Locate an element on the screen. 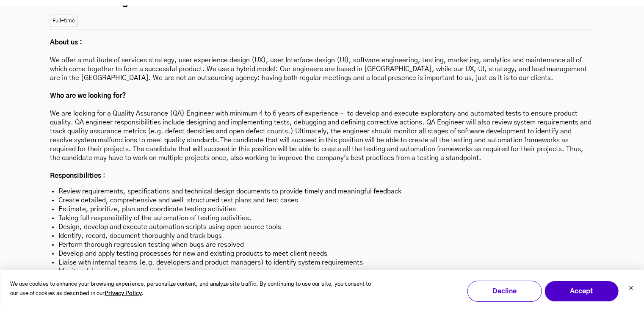 The image size is (644, 309). li: Design, develop and execute automation scripts using open source tools is located at coordinates (322, 227).